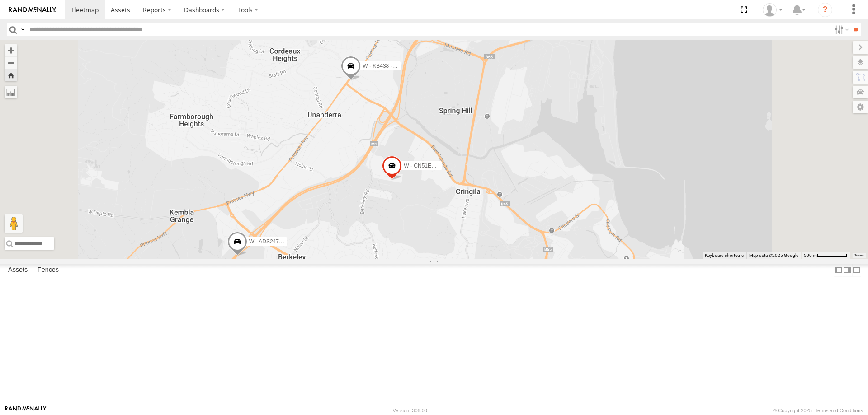 The height and width of the screenshot is (415, 868). What do you see at coordinates (839, 411) in the screenshot?
I see `a: Terms and Conditions` at bounding box center [839, 411].